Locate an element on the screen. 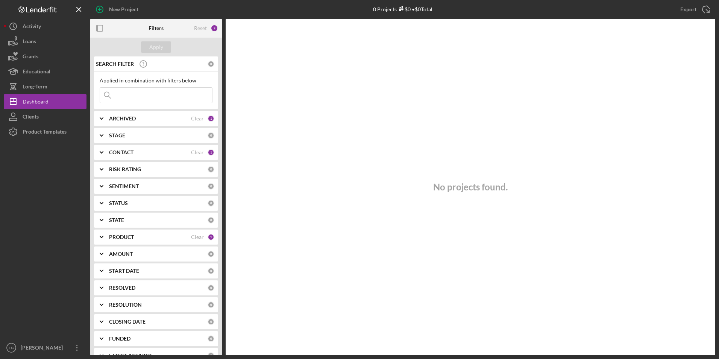  button: Grants is located at coordinates (45, 56).